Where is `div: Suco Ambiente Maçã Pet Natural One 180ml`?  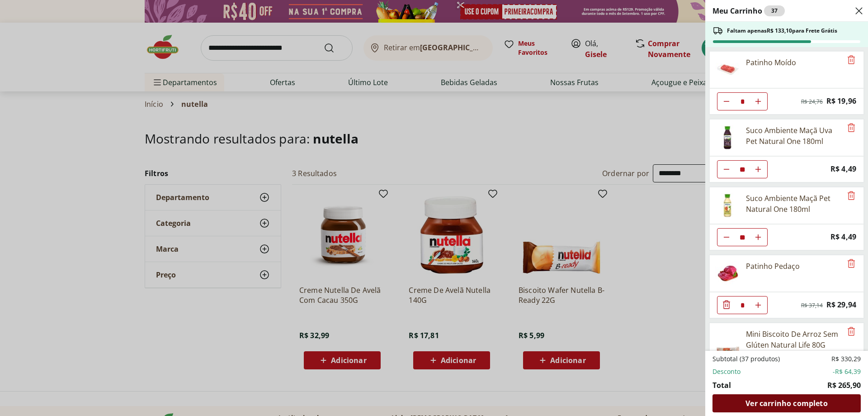 div: Suco Ambiente Maçã Pet Natural One 180ml is located at coordinates (794, 204).